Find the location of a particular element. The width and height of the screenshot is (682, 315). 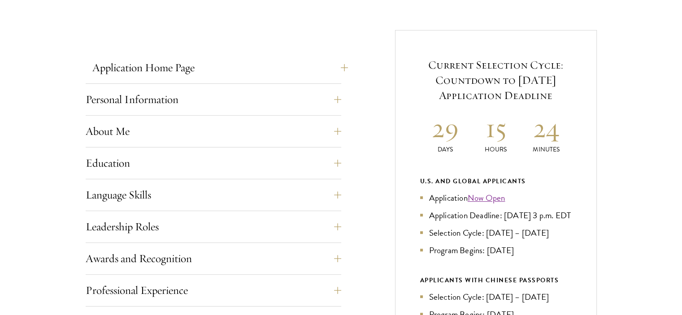

p: Hours is located at coordinates (495, 149).